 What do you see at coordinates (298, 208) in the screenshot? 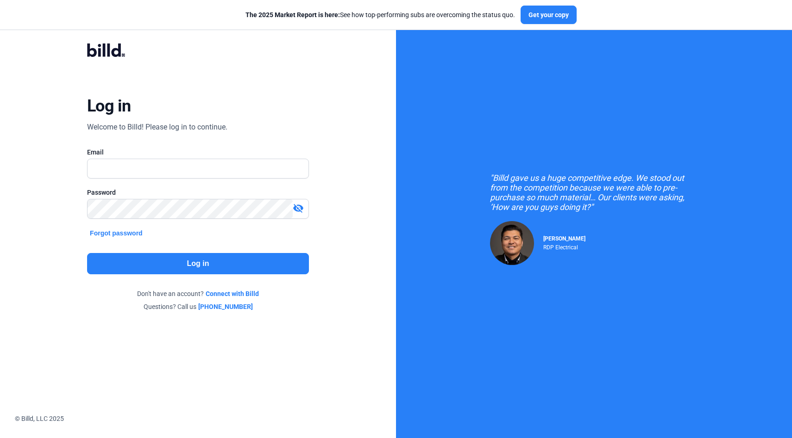
I see `mat-icon: visibility_off` at bounding box center [298, 208].